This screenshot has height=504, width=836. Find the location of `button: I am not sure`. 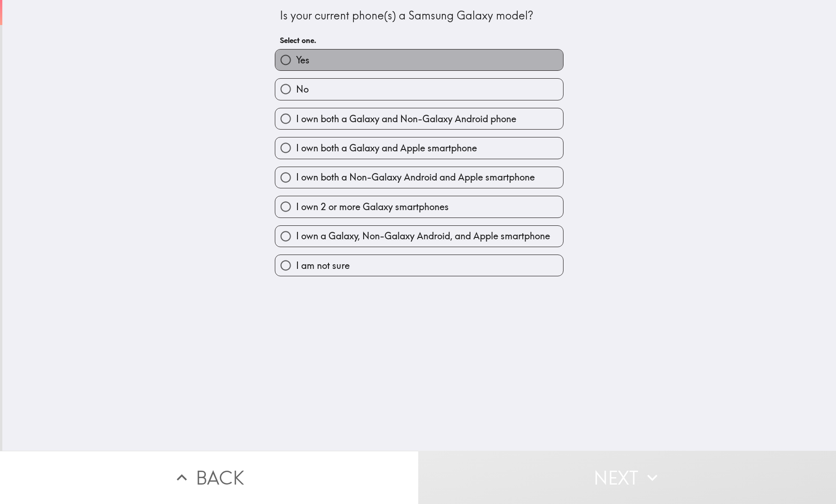

button: I am not sure is located at coordinates (419, 265).